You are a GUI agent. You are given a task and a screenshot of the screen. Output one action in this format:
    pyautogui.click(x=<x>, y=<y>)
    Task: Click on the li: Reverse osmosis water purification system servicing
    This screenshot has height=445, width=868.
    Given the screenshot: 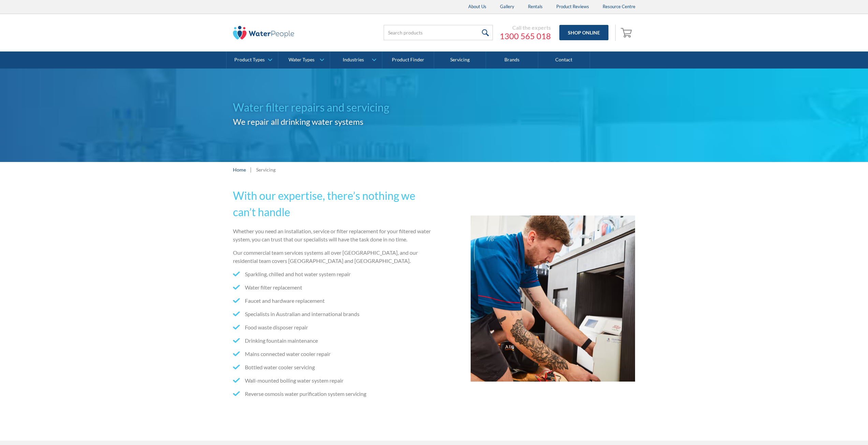 What is the action you would take?
    pyautogui.click(x=333, y=394)
    